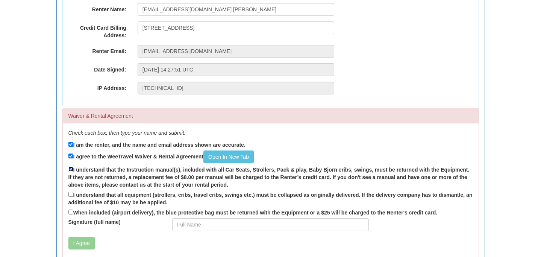 Image resolution: width=541 pixels, height=257 pixels. I want to click on input: I understand that the Instruction manual(s), included with all Car Seats, Strollers, Pack & play,..., so click(71, 169).